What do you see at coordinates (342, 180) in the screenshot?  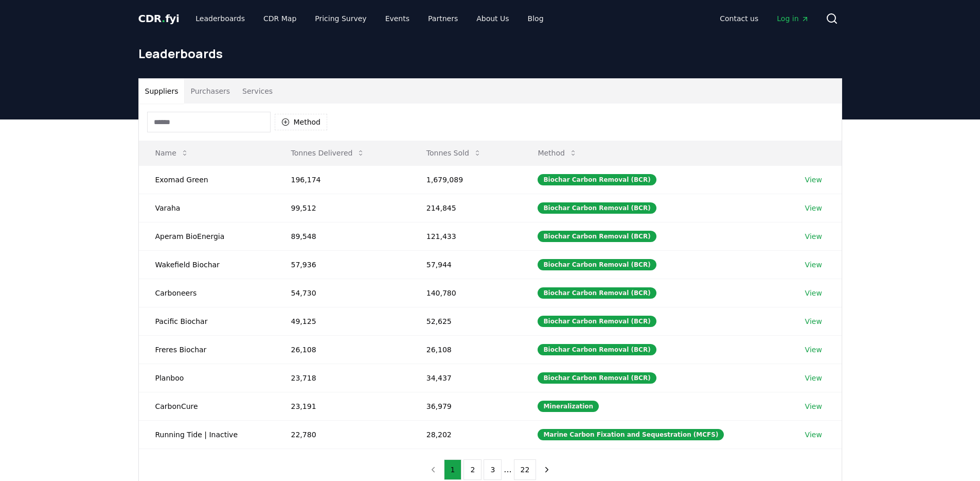 I see `td: 196,174` at bounding box center [342, 180].